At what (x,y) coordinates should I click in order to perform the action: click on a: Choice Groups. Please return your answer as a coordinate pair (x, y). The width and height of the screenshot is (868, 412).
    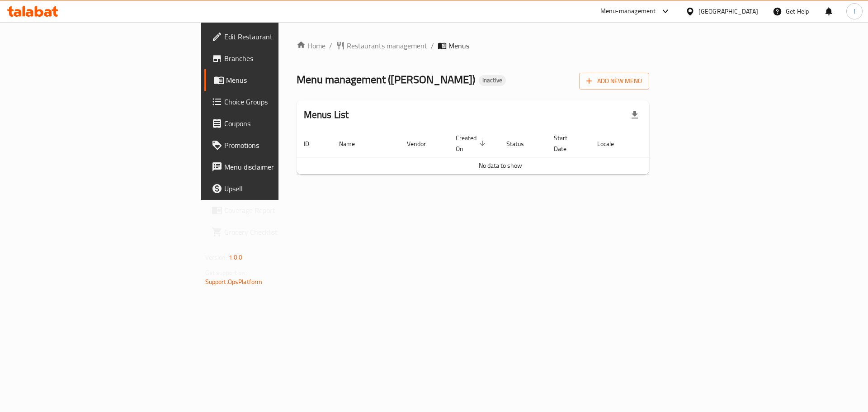
    Looking at the image, I should click on (275, 102).